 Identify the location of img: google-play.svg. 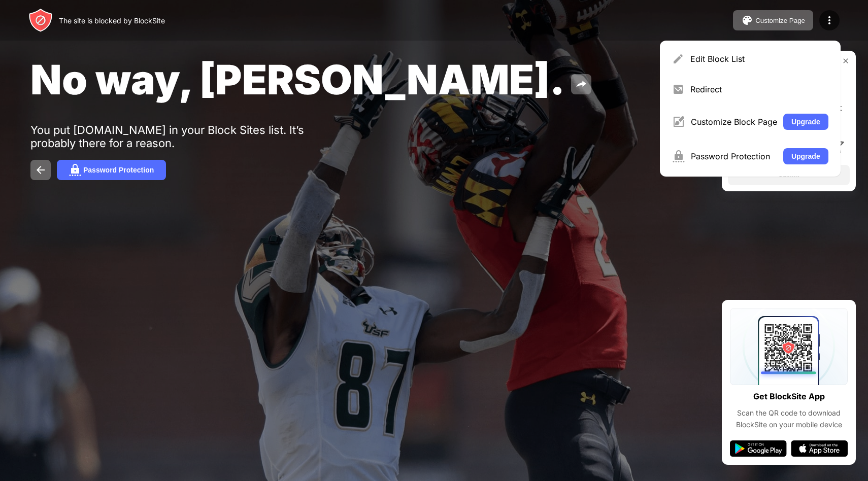
(758, 448).